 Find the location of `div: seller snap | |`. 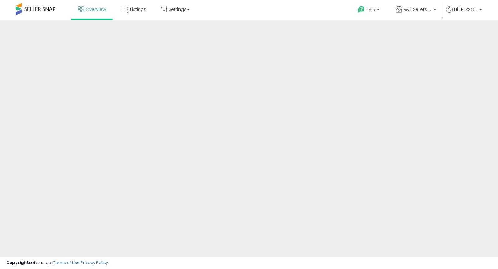

div: seller snap | | is located at coordinates (57, 262).